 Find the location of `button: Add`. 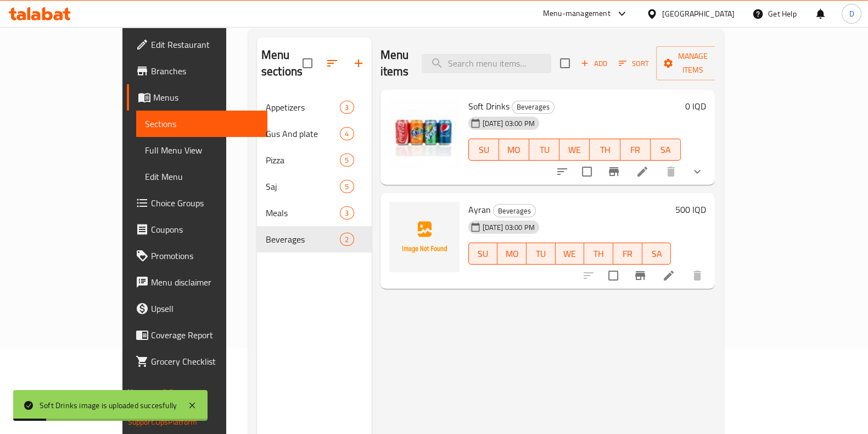

button: Add is located at coordinates (594, 63).